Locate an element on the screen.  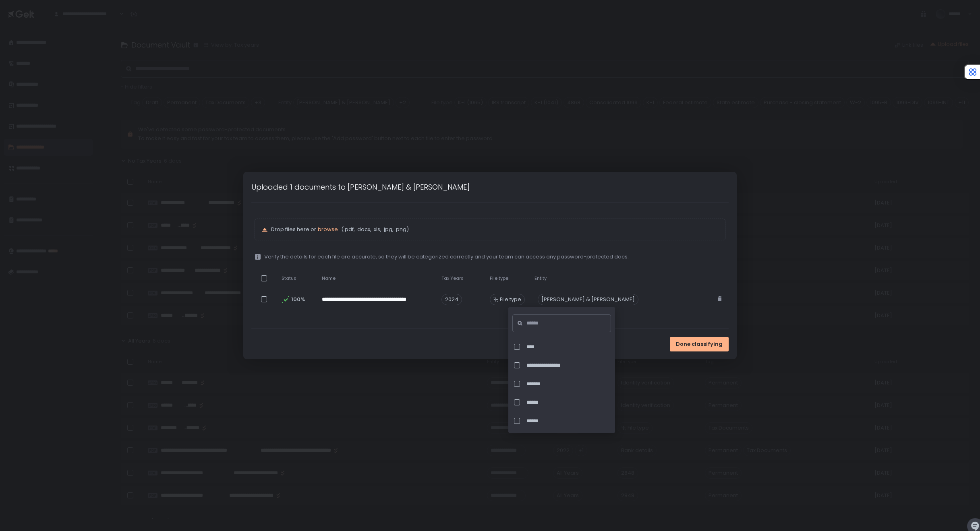
button: browse is located at coordinates (328, 229).